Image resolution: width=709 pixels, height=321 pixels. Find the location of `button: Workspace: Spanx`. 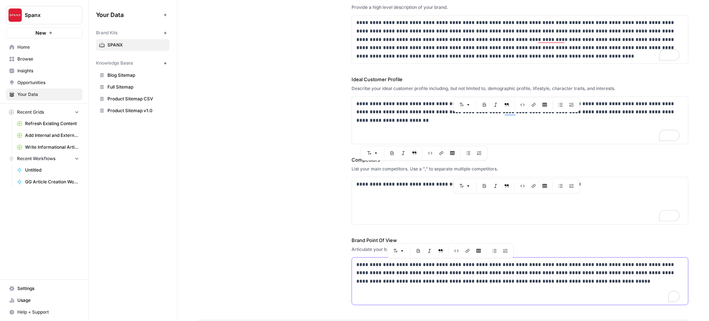

button: Workspace: Spanx is located at coordinates (44, 15).